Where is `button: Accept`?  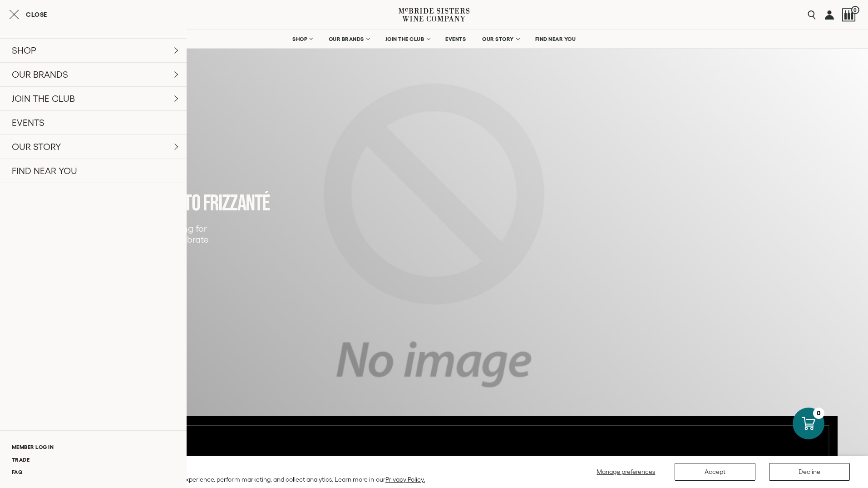
button: Accept is located at coordinates (714, 472).